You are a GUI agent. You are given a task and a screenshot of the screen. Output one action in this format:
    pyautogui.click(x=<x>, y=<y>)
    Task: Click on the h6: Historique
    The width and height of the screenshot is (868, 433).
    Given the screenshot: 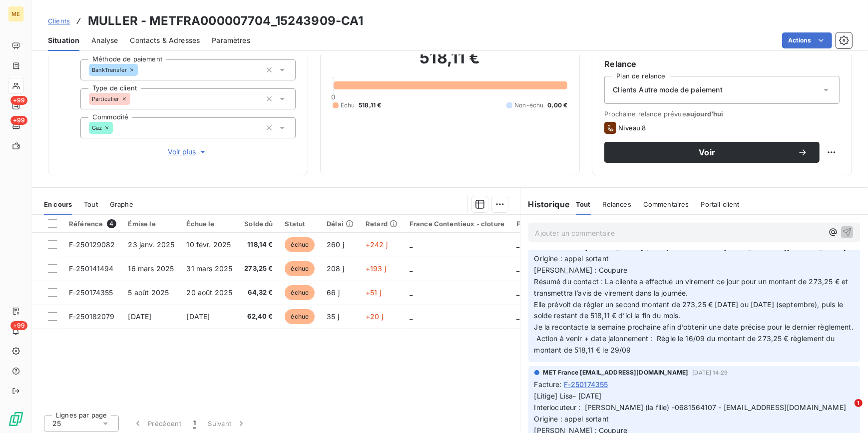 What is the action you would take?
    pyautogui.click(x=545, y=204)
    